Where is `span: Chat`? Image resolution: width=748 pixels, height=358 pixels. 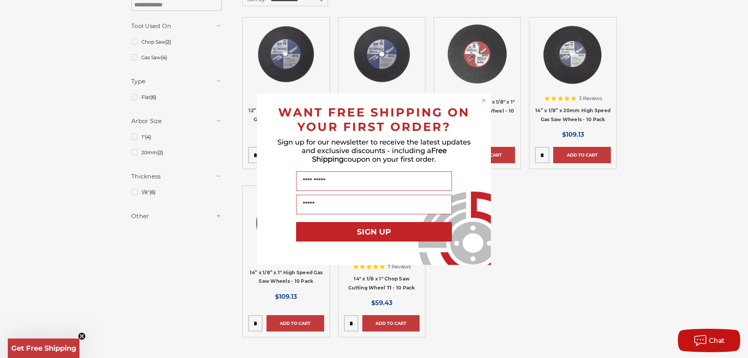 span: Chat is located at coordinates (717, 340).